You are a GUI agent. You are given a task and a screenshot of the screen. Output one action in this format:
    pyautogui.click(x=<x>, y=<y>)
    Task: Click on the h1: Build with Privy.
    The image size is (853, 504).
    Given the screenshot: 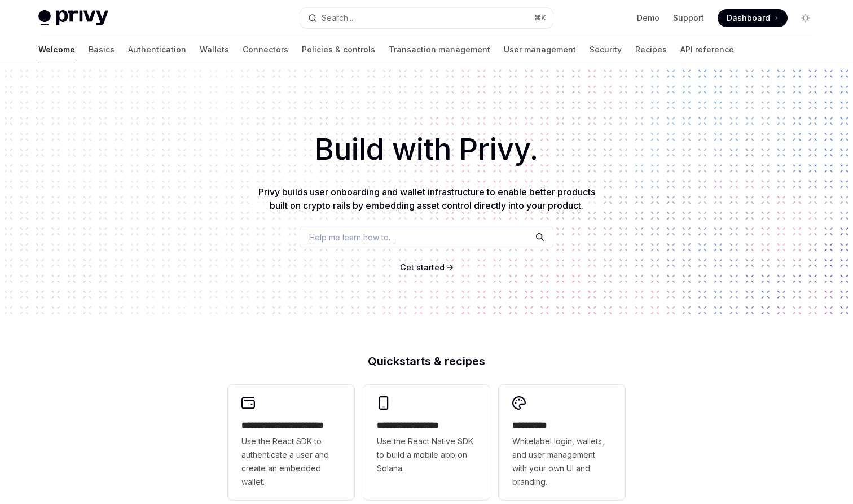 What is the action you would take?
    pyautogui.click(x=427, y=150)
    